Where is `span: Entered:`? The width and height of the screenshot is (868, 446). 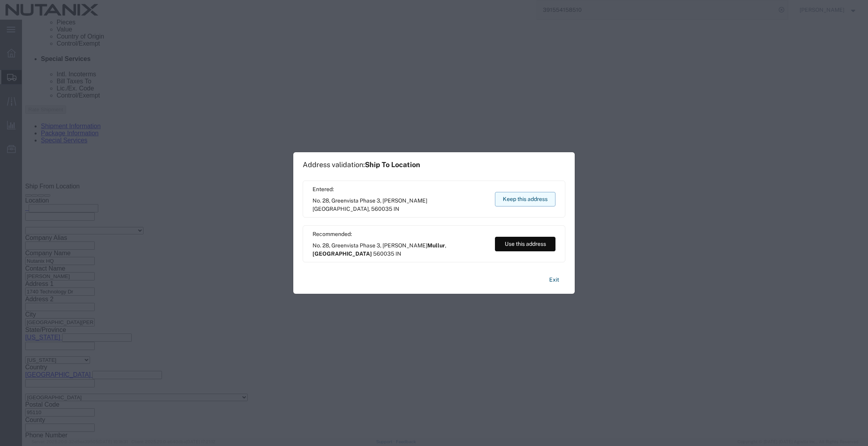
span: Entered: is located at coordinates (400, 189).